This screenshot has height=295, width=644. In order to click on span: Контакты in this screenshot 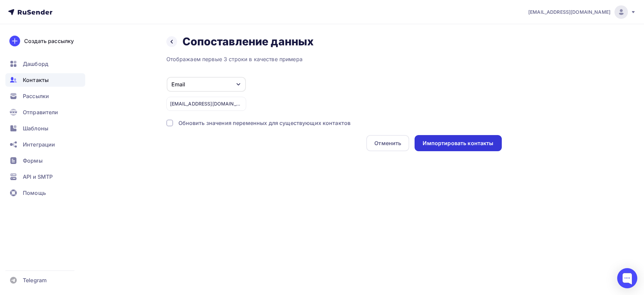, I will do `click(35, 80)`.